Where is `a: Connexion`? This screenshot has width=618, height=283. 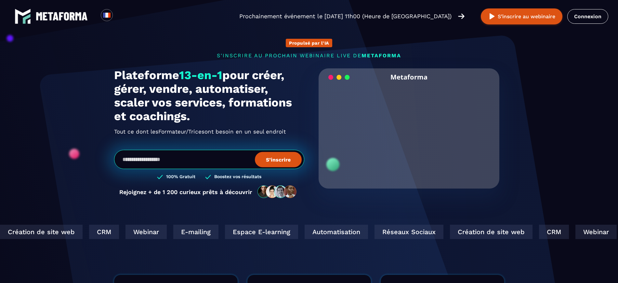
a: Connexion is located at coordinates (588, 16).